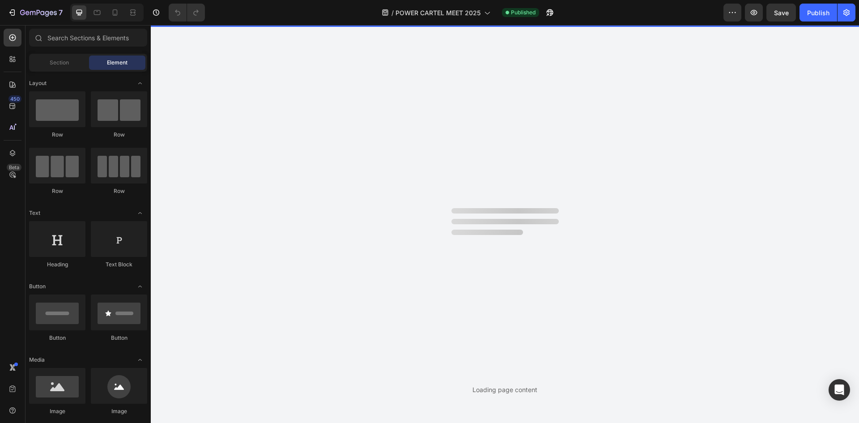 This screenshot has width=859, height=423. Describe the element at coordinates (57, 264) in the screenshot. I see `div: Heading` at that location.